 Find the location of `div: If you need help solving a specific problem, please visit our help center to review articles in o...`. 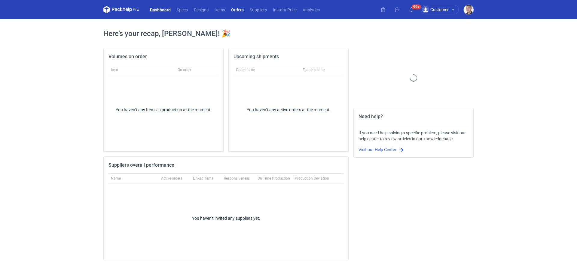

div: If you need help solving a specific problem, please visit our help center to review articles in o... is located at coordinates (413, 136).